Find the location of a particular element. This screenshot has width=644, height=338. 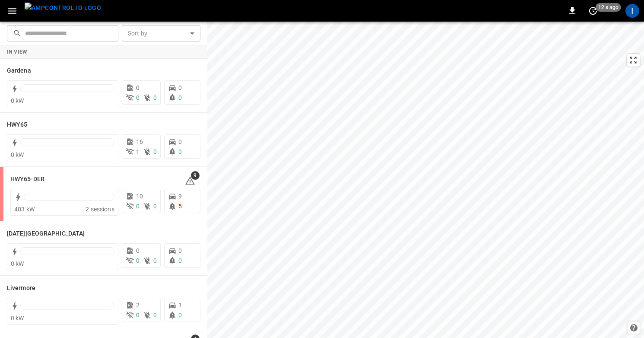

h6: Gardena is located at coordinates (19, 71).